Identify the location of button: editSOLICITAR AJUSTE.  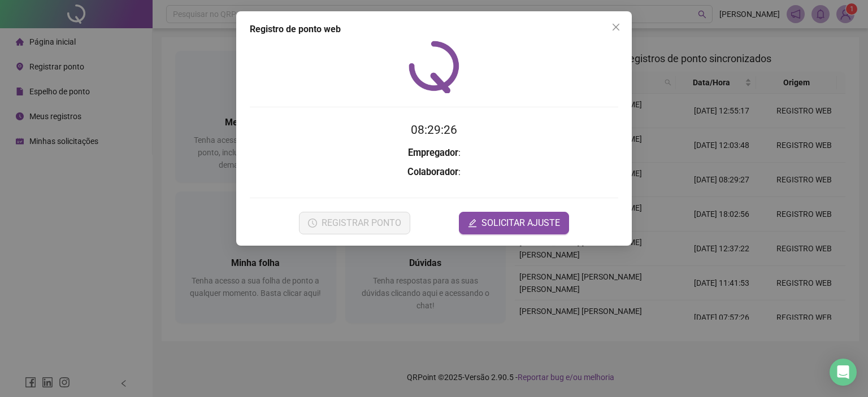
(514, 223).